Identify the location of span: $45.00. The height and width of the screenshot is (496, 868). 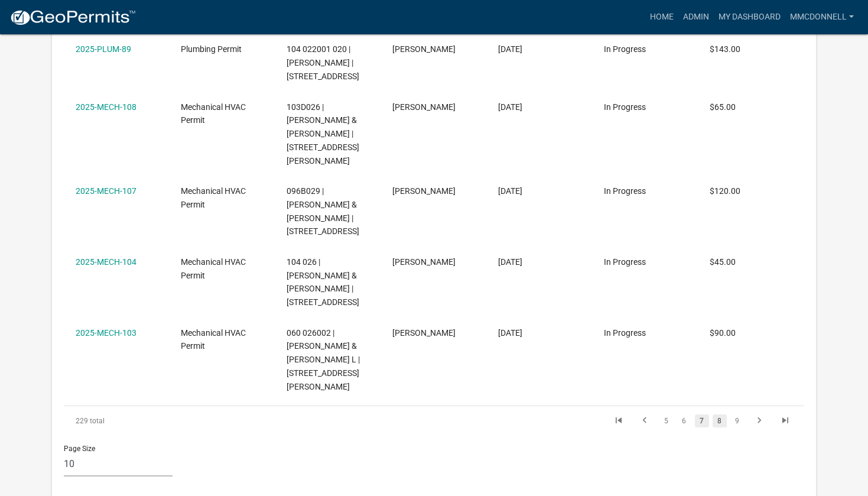
(722, 262).